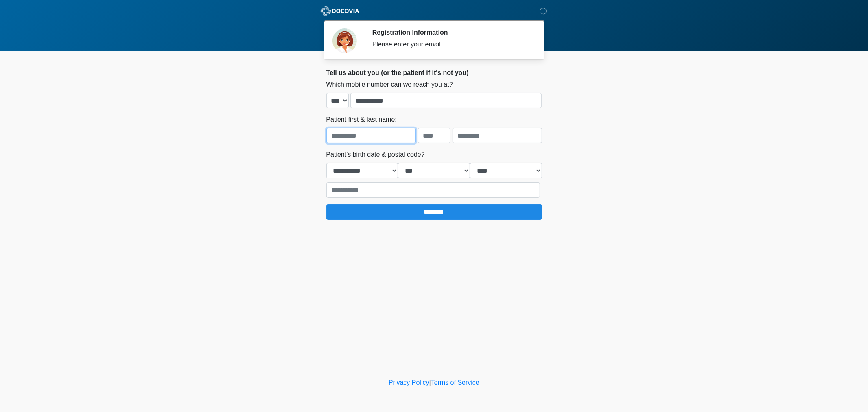 The width and height of the screenshot is (868, 412). What do you see at coordinates (390, 85) in the screenshot?
I see `label: Which mobile number can we reach you at?` at bounding box center [390, 85].